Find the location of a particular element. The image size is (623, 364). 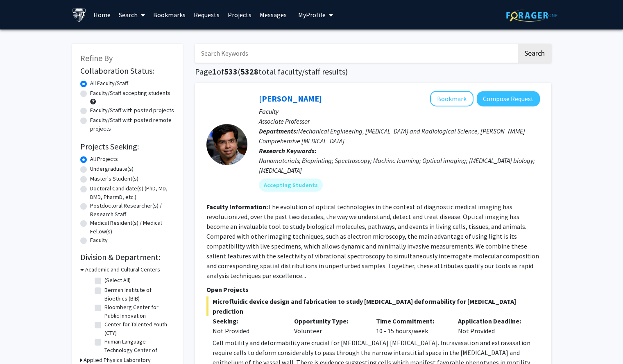

a: Requests is located at coordinates (206, 15).